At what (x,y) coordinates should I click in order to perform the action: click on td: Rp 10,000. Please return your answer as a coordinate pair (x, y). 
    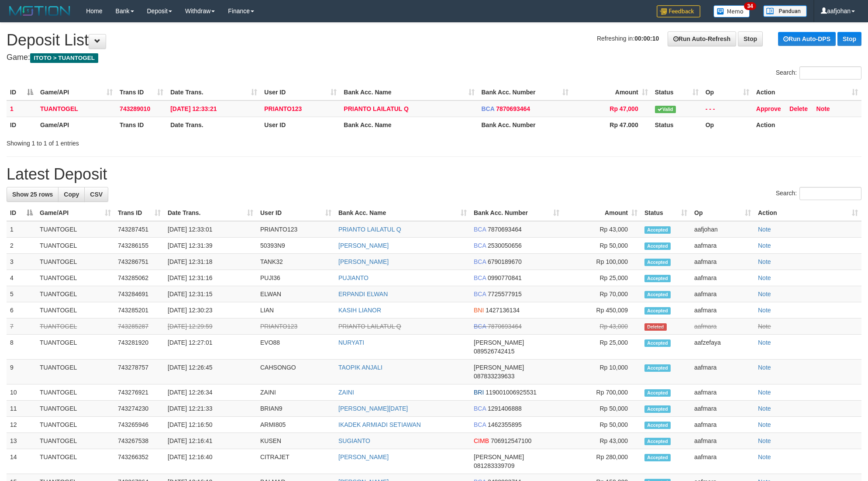
    Looking at the image, I should click on (601, 372).